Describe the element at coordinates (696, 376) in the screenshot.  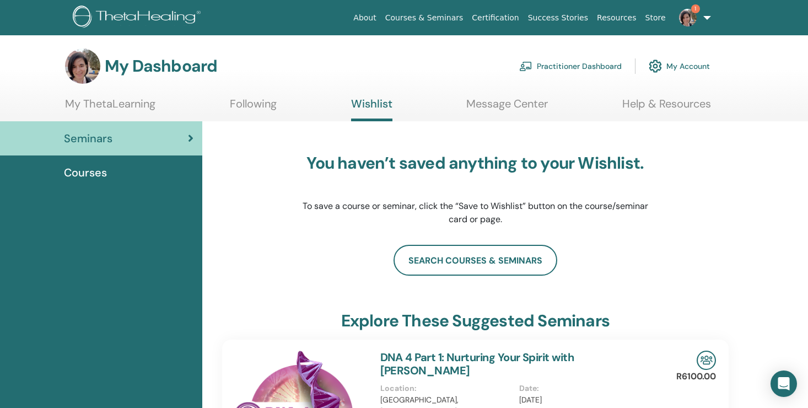
I see `p: R6100.00` at that location.